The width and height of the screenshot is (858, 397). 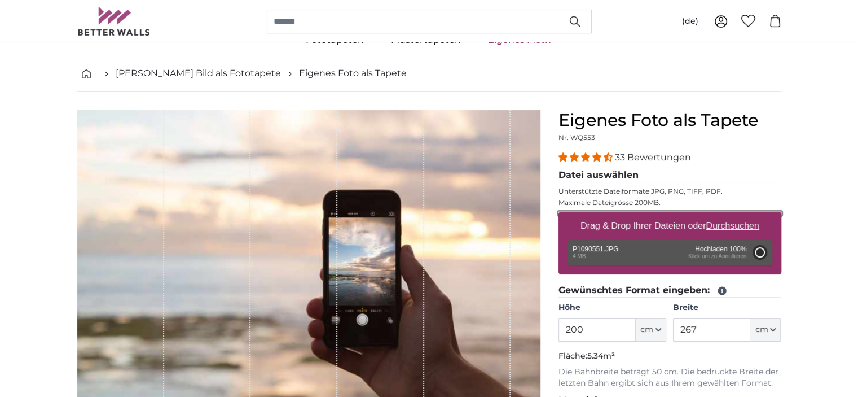 I want to click on p: Unterstützte Dateiformate JPG, PNG, TIFF, PDF., so click(x=670, y=191).